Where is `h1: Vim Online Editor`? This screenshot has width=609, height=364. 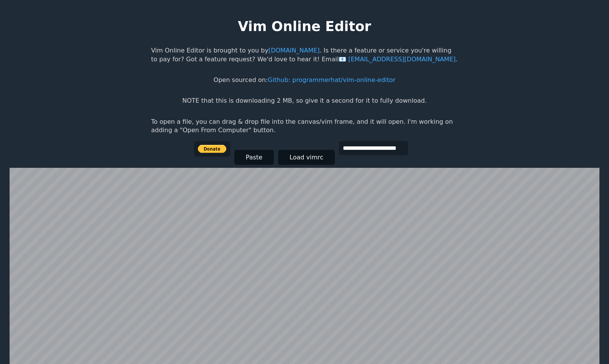 h1: Vim Online Editor is located at coordinates (304, 26).